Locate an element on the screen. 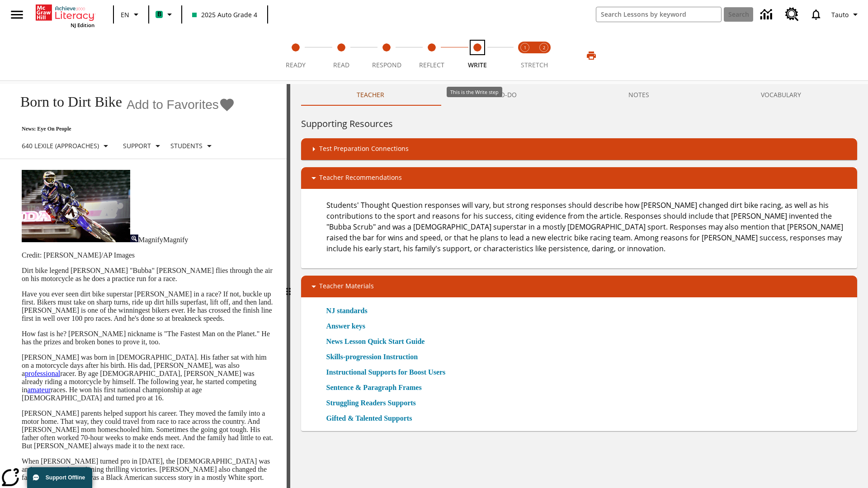 The image size is (868, 488). p: Students' Thought Question responses will vary, but strong responses should describe how [PERSON_... is located at coordinates (588, 227).